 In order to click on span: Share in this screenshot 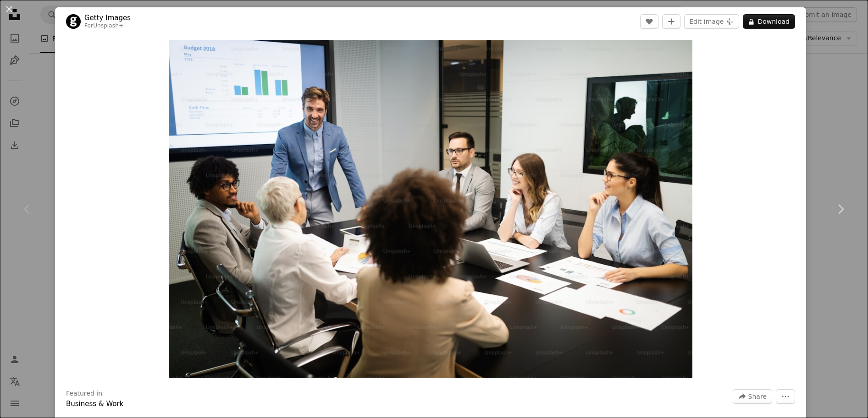, I will do `click(757, 397)`.